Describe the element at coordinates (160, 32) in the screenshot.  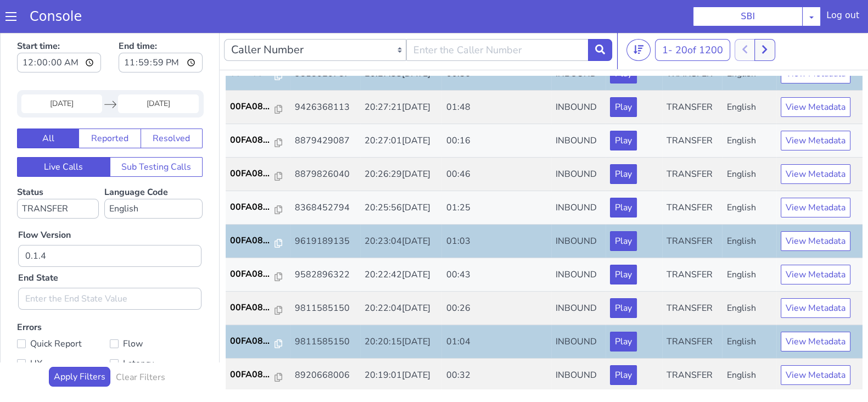
I see `input: End time:` at that location.